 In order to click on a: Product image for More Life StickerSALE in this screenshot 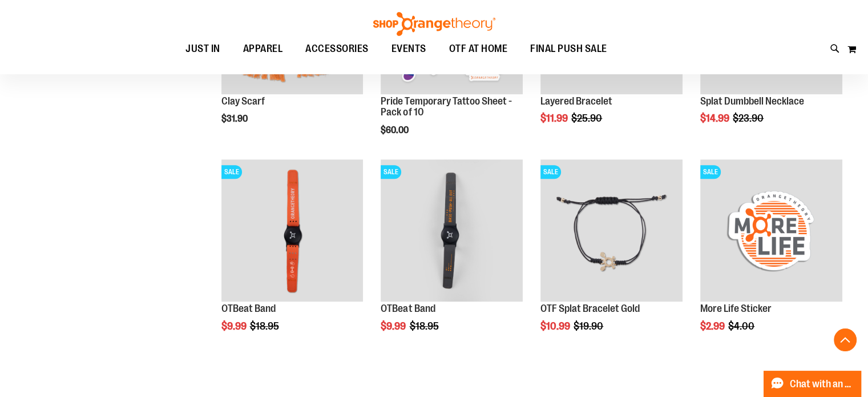, I will do `click(771, 231)`.